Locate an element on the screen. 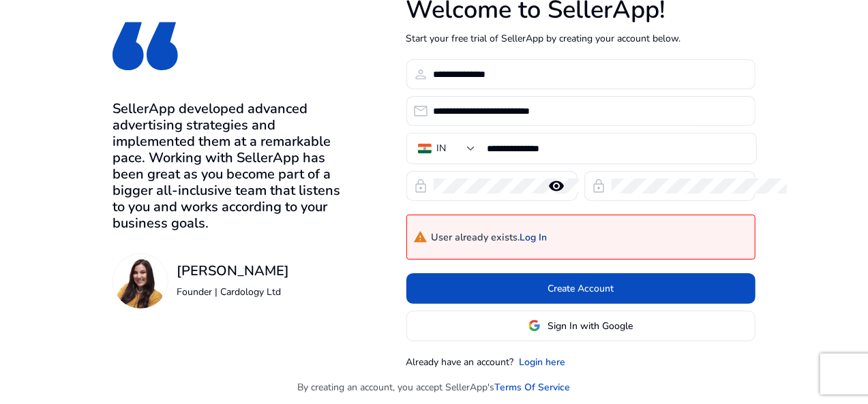  a: Login here is located at coordinates (543, 362).